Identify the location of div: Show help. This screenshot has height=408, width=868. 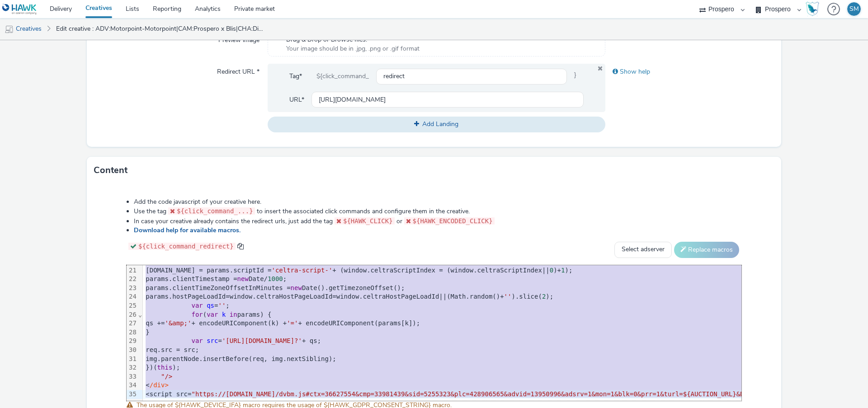
(690, 72).